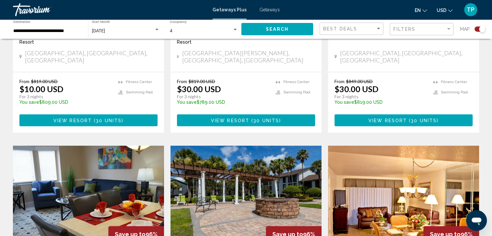 This screenshot has height=236, width=492. Describe the element at coordinates (41, 89) in the screenshot. I see `p: $10.00 USD` at that location.